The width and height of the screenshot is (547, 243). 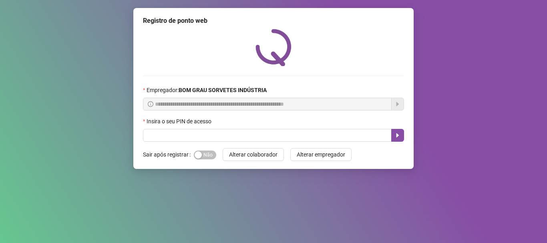 What do you see at coordinates (321, 155) in the screenshot?
I see `button: Alterar empregador` at bounding box center [321, 155].